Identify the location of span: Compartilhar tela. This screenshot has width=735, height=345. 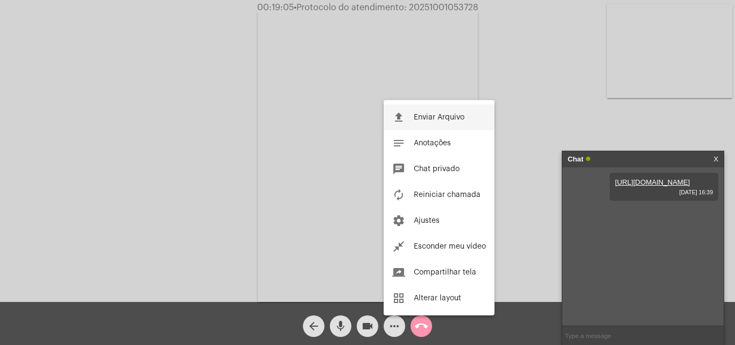
(445, 272).